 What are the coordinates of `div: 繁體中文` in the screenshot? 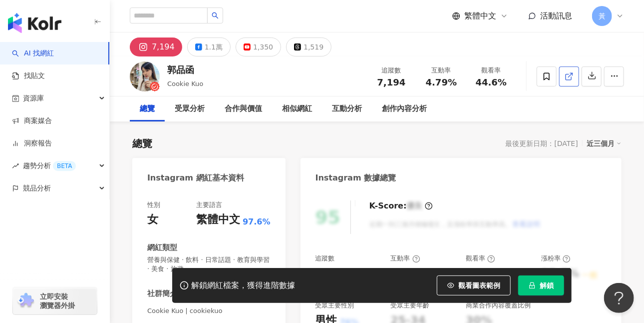 It's located at (218, 219).